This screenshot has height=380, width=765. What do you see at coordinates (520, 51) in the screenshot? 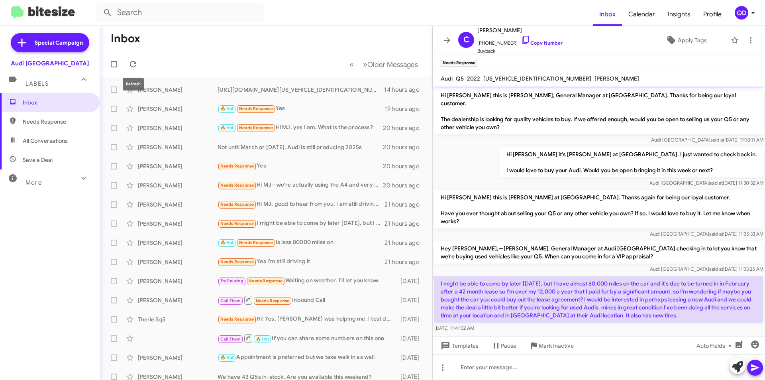
I see `span: Buyback` at bounding box center [520, 51].